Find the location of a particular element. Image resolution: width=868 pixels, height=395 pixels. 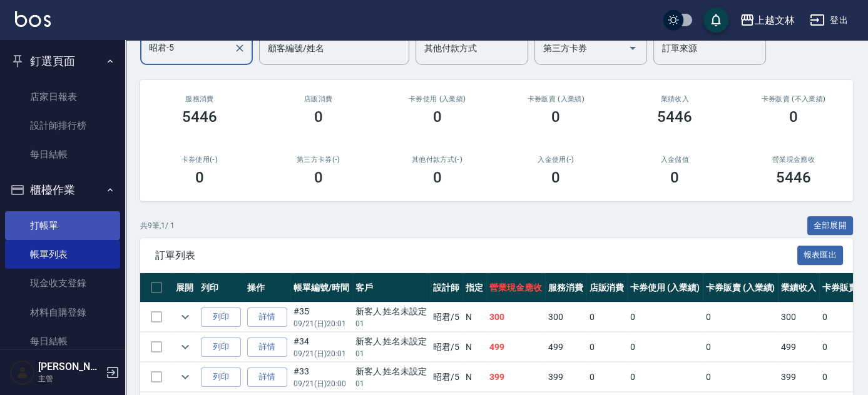

th: 營業現金應收 is located at coordinates (516, 288).